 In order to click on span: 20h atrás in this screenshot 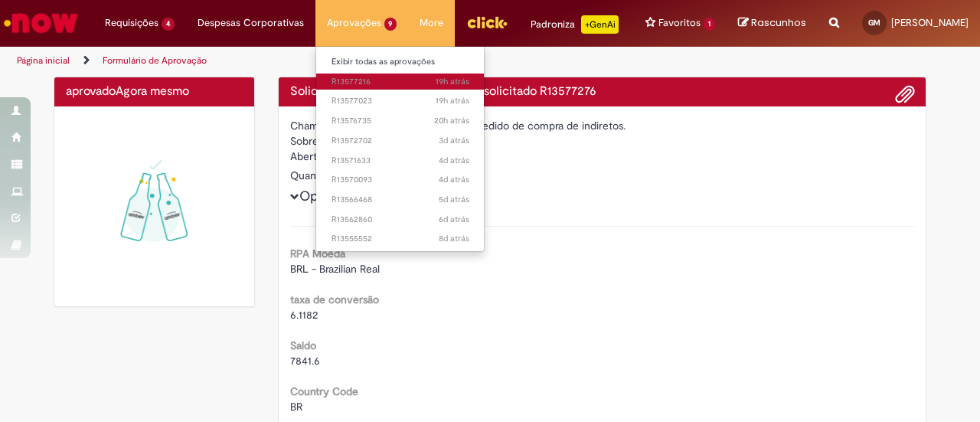, I will do `click(452, 121)`.